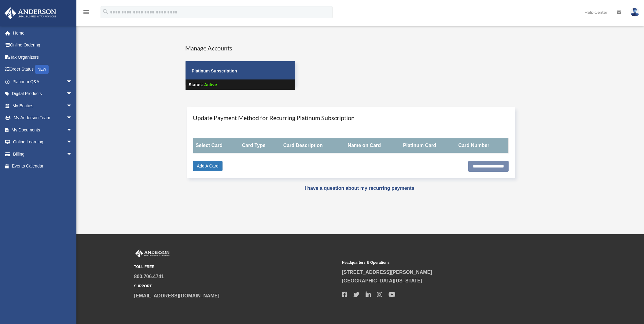 The height and width of the screenshot is (324, 644). Describe the element at coordinates (236, 286) in the screenshot. I see `small: SUPPORT` at that location.